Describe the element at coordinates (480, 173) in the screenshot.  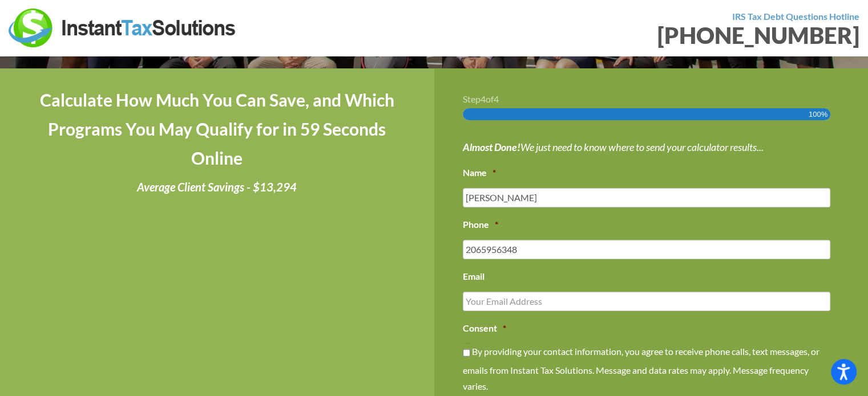
I see `label: Name` at that location.